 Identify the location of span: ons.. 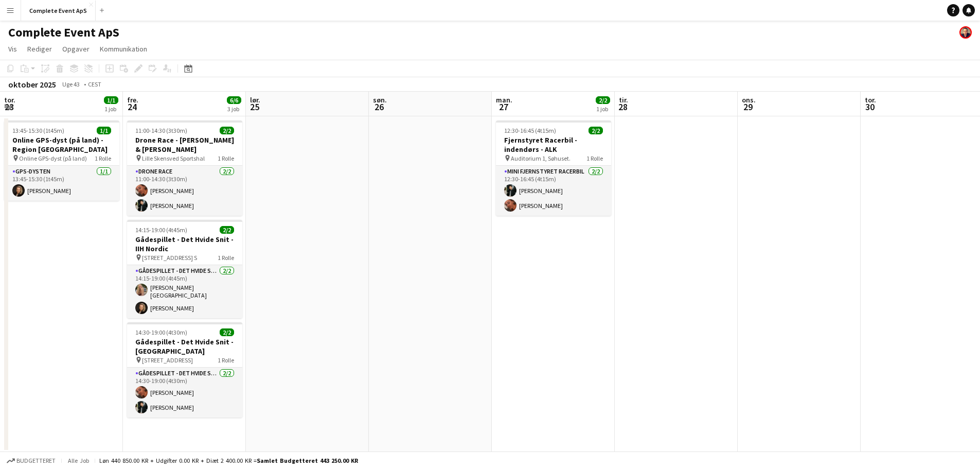
(749, 100).